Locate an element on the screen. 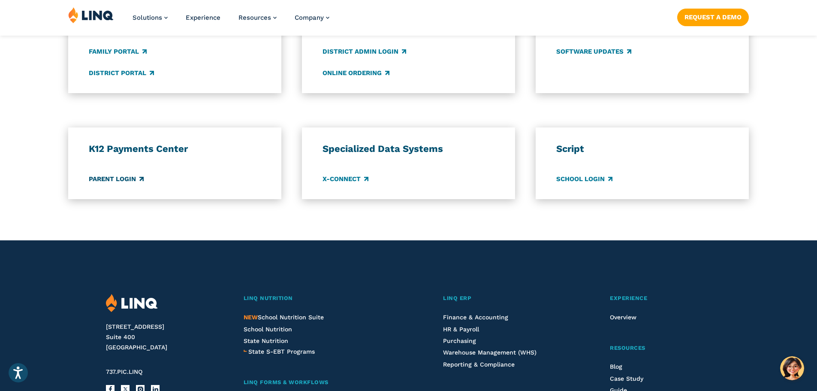 The image size is (817, 391). a: Overview is located at coordinates (623, 317).